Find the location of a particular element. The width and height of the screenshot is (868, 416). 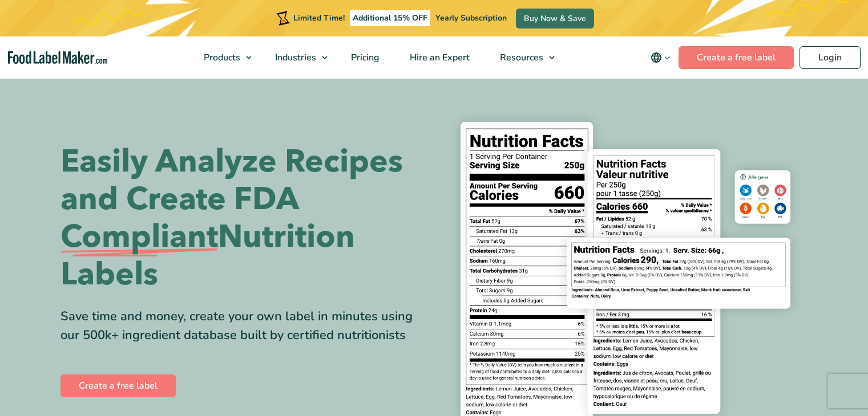

span: Hire an Expert is located at coordinates (438, 58).